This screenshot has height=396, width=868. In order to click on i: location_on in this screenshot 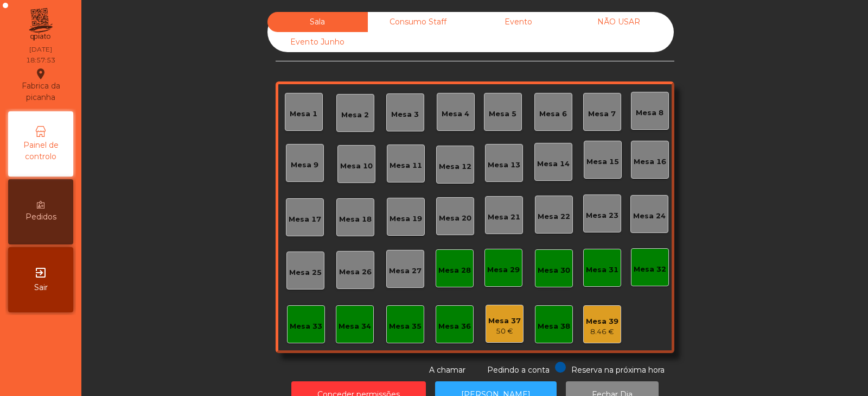, I will do `click(41, 74)`.